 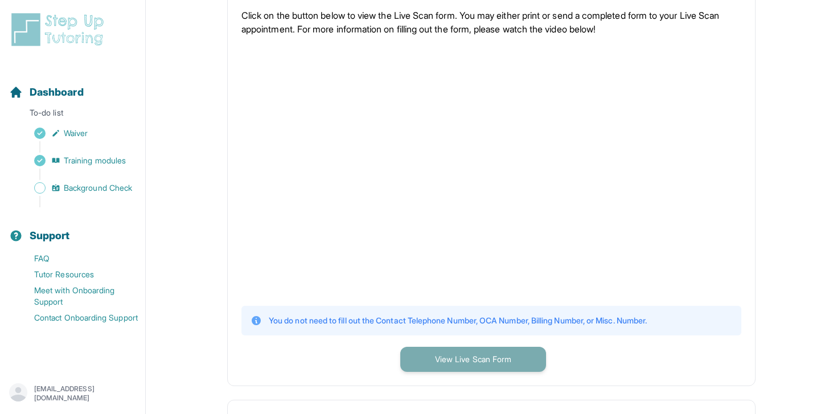 What do you see at coordinates (473, 359) in the screenshot?
I see `a: View Live Scan Form` at bounding box center [473, 359].